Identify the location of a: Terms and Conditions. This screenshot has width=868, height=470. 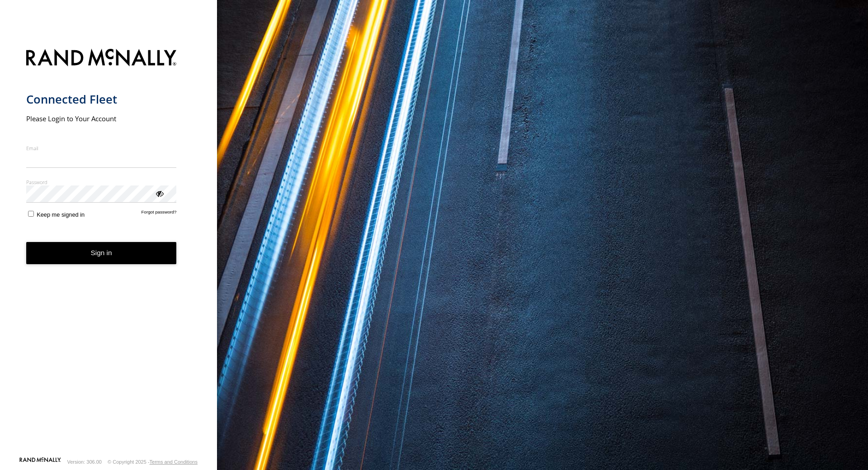
(174, 462).